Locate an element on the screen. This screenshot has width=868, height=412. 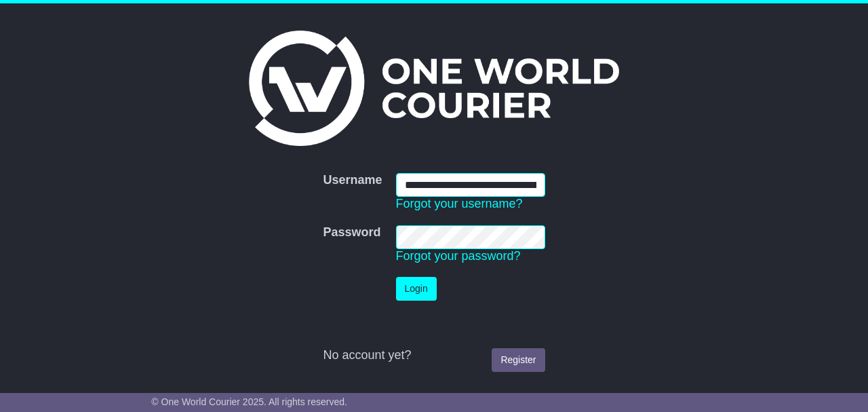
label: Password is located at coordinates (351, 233).